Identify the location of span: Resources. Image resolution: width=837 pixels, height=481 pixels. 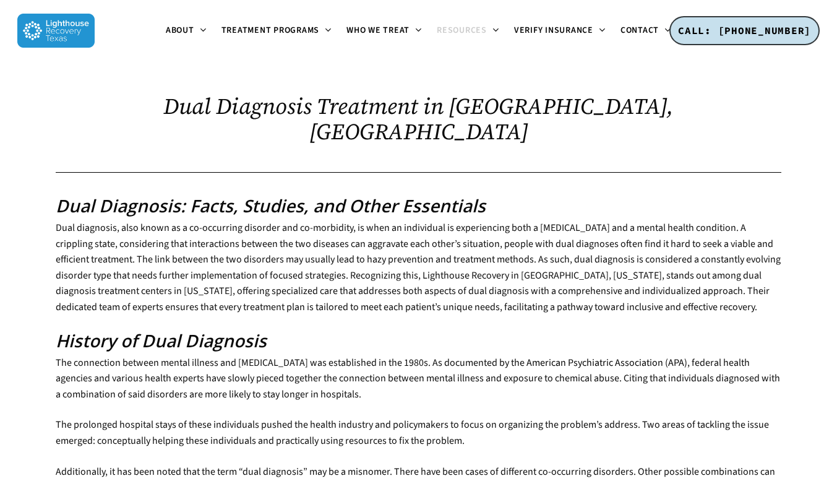
(462, 30).